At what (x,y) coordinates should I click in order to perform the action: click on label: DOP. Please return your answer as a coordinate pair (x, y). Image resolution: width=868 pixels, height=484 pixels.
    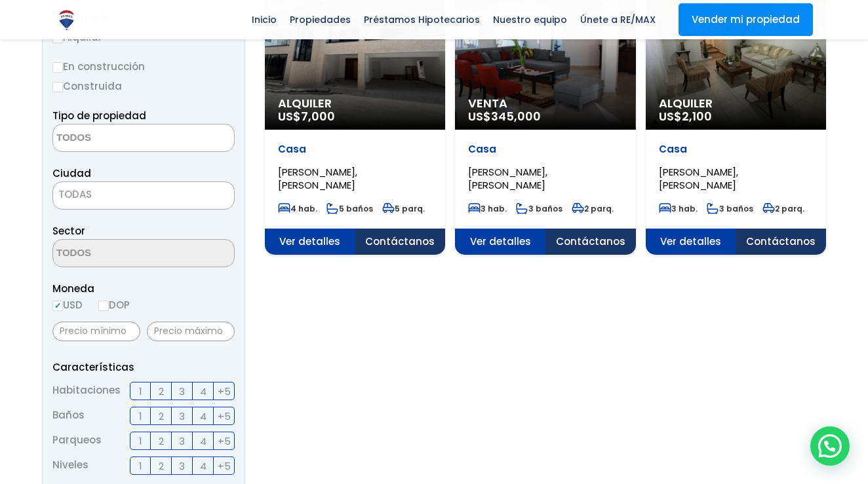
    Looking at the image, I should click on (114, 305).